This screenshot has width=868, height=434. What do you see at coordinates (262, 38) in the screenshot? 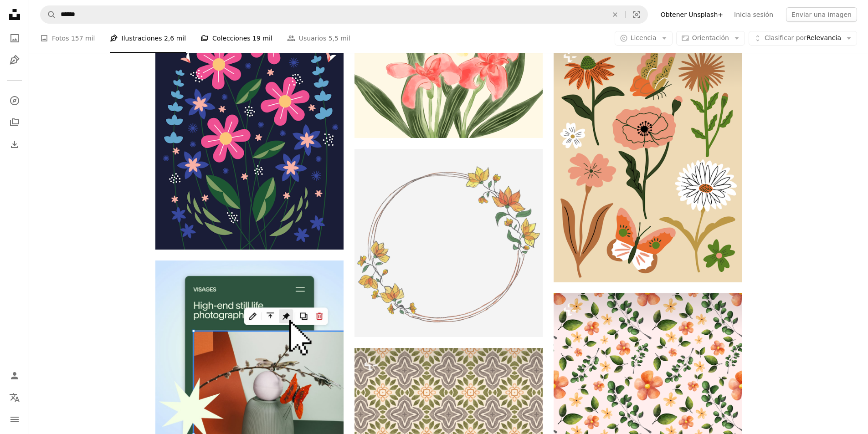
I see `span: 19 mil` at bounding box center [262, 38].